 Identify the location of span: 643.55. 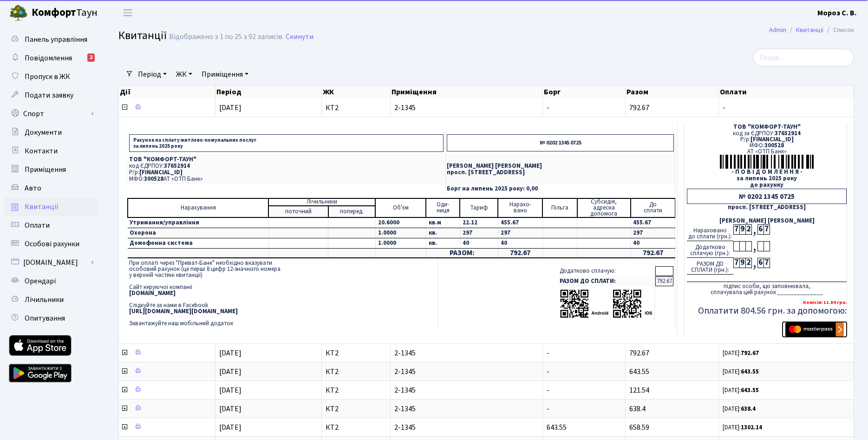
(639, 372).